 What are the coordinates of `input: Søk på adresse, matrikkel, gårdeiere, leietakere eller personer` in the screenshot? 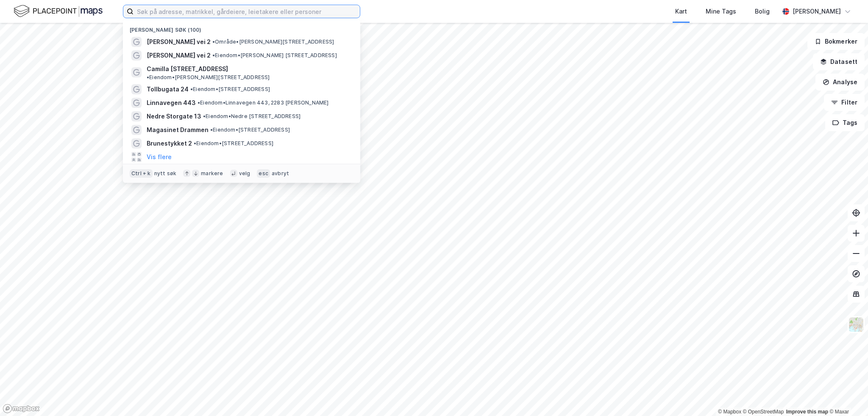 It's located at (247, 12).